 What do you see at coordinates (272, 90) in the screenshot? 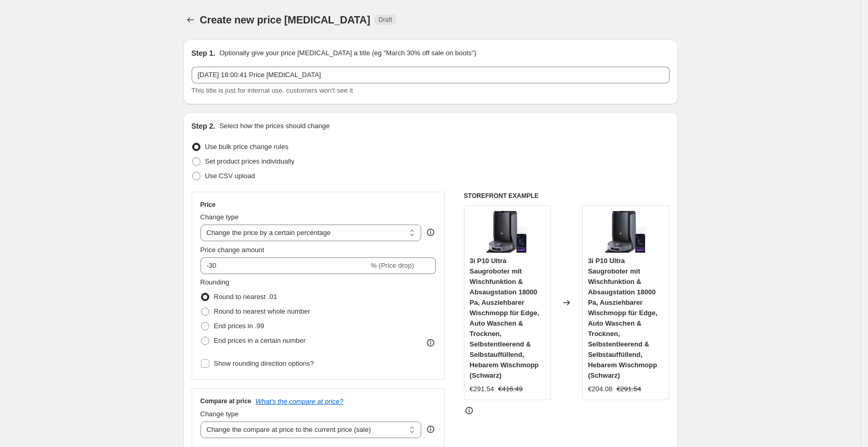
I see `span: This title is just for internal use, customers won't see it` at bounding box center [272, 90].